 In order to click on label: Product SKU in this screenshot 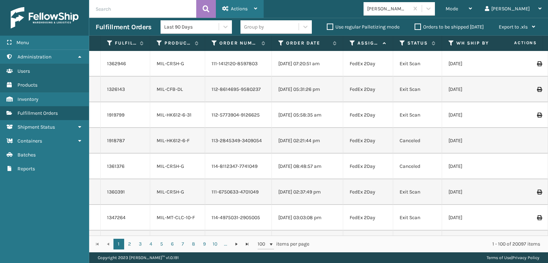, I will do `click(178, 43)`.